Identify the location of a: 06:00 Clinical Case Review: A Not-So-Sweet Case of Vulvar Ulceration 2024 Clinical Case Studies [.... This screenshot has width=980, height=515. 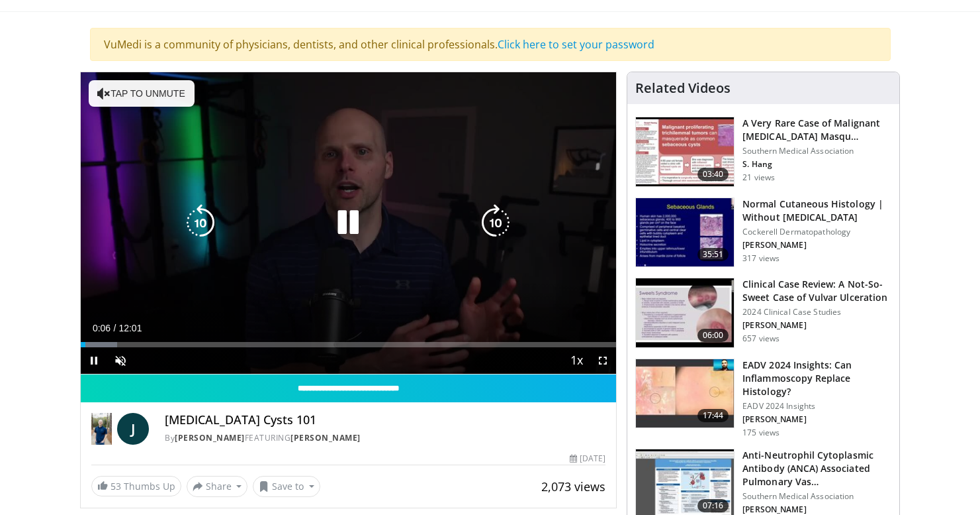
(763, 313).